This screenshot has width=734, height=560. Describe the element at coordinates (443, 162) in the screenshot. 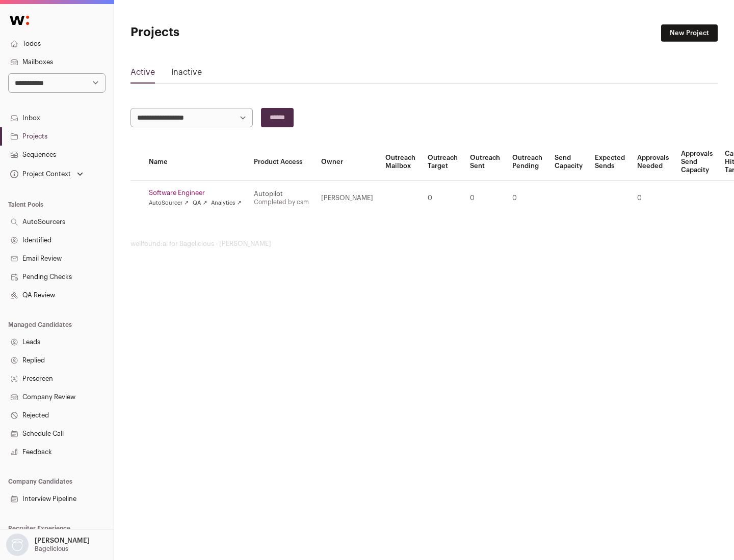

I see `th: Outreach Target` at that location.